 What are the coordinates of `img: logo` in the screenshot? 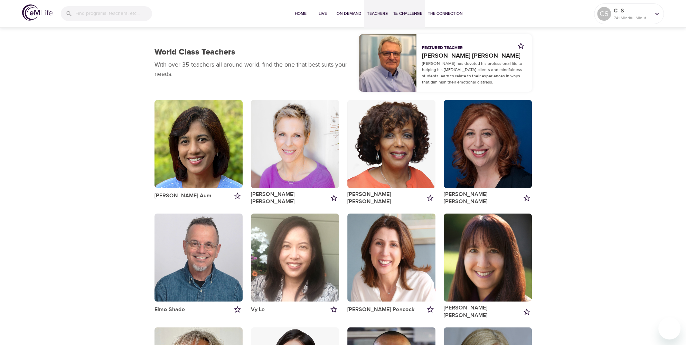 It's located at (37, 12).